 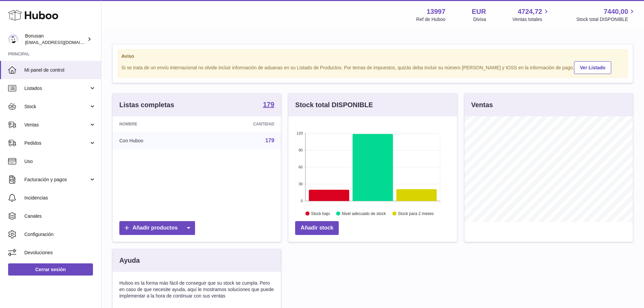 I want to click on span: Uso, so click(x=60, y=161).